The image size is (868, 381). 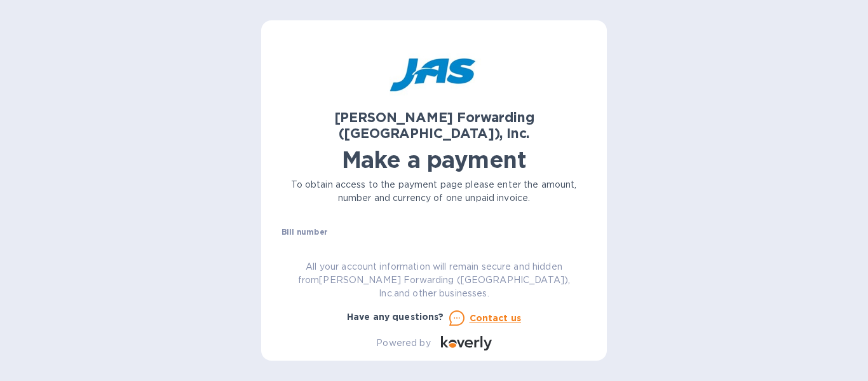 What do you see at coordinates (495, 317) in the screenshot?
I see `u: Contact us` at bounding box center [495, 317].